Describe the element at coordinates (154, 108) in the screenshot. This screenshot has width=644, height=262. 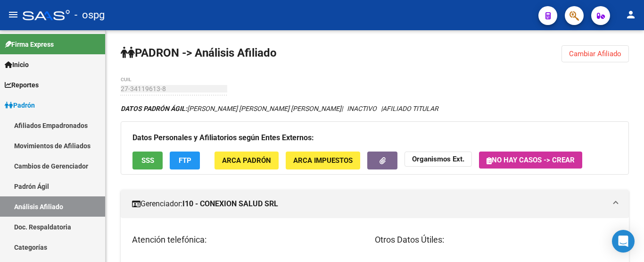
I see `strong: DATOS PADRÓN ÁGIL:` at that location.